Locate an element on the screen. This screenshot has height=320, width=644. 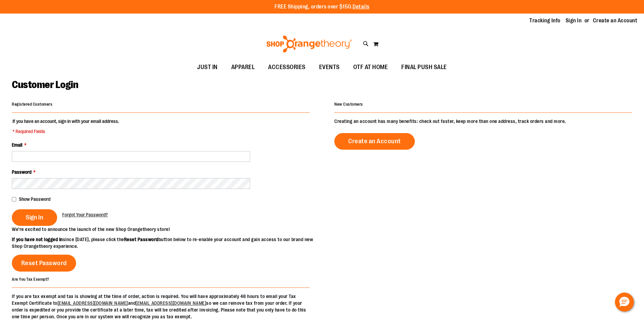
a: FINAL PUSH SALE is located at coordinates (424, 67).